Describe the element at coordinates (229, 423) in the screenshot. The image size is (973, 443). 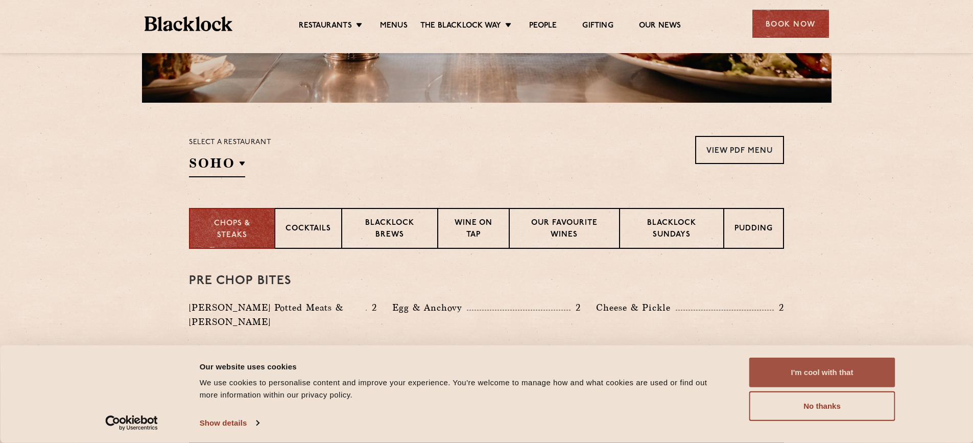
I see `a: Show details` at that location.